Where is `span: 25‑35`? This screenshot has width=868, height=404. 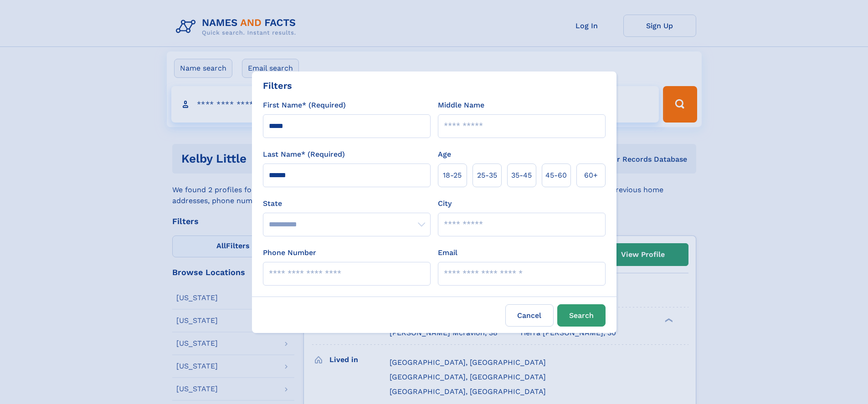 span: 25‑35 is located at coordinates (487, 175).